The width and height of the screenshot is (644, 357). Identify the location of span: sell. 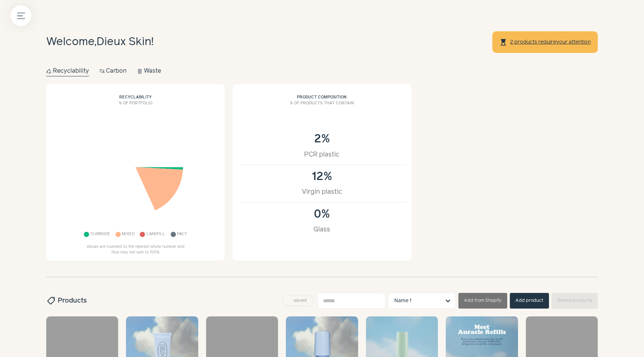
(51, 301).